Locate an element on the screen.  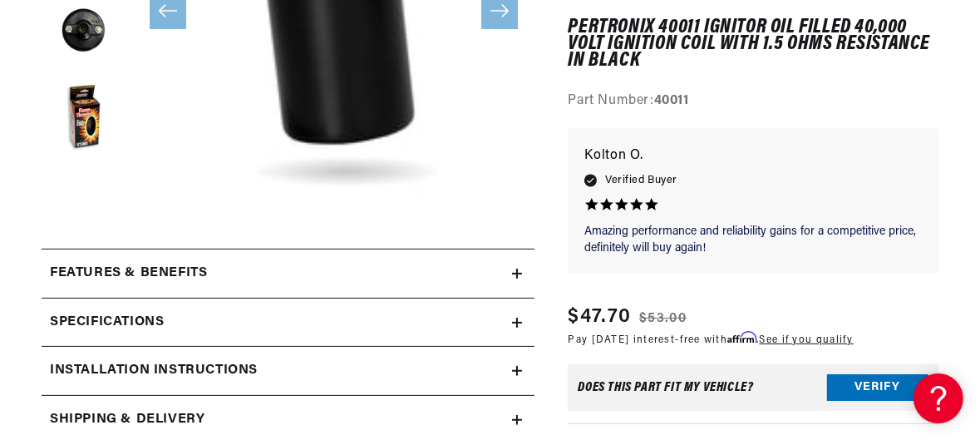
div: Part Number: is located at coordinates (753, 102).